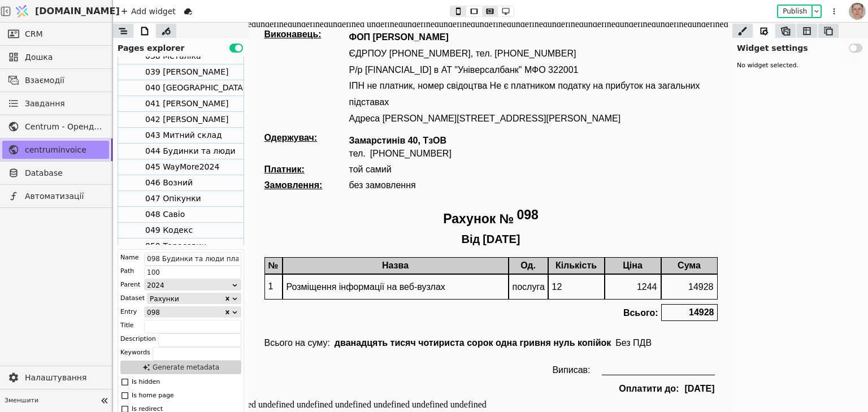 Image resolution: width=868 pixels, height=412 pixels. What do you see at coordinates (130, 285) in the screenshot?
I see `div: Parent` at bounding box center [130, 285].